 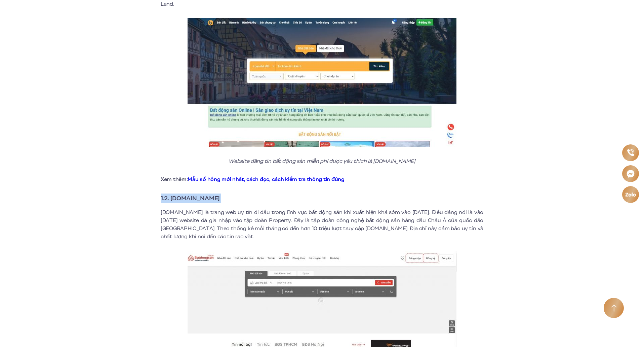 What do you see at coordinates (630, 194) in the screenshot?
I see `img: Zalo icon` at bounding box center [630, 194].